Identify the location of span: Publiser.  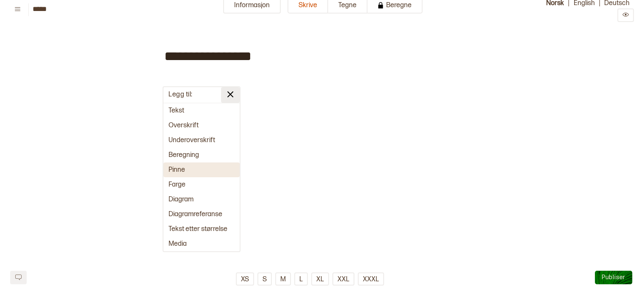
(614, 277).